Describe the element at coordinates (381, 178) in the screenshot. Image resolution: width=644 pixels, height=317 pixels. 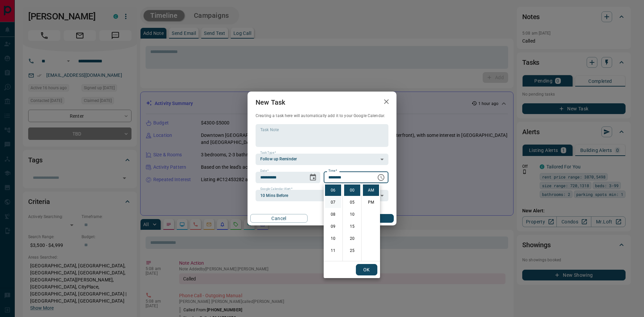
I see `button: Choose time, selected time is 6:00 AM` at that location.